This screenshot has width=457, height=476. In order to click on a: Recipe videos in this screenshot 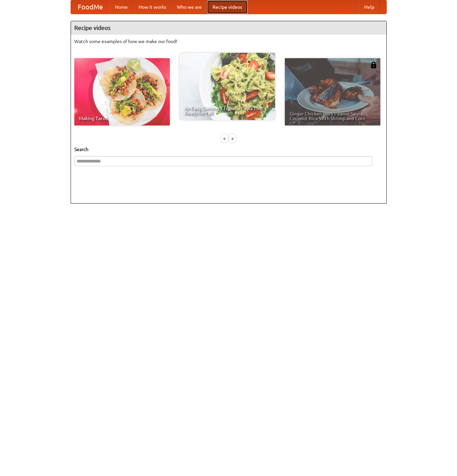, I will do `click(227, 7)`.